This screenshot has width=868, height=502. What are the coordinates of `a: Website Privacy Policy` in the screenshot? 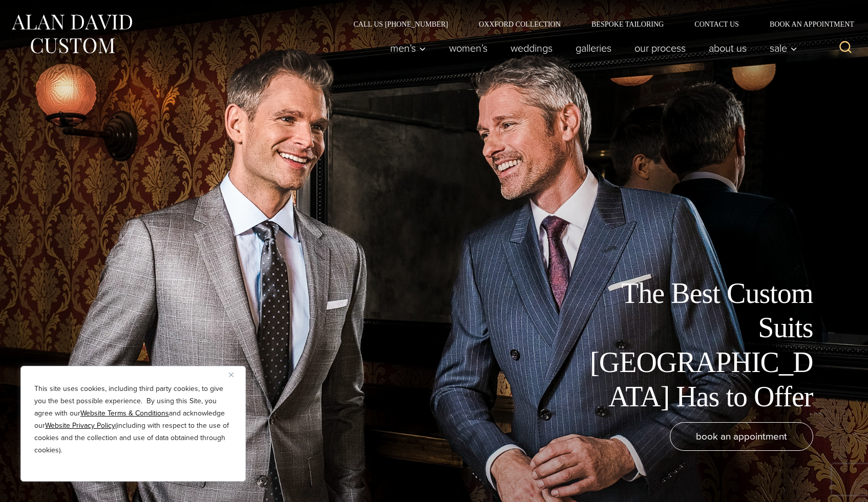 It's located at (80, 425).